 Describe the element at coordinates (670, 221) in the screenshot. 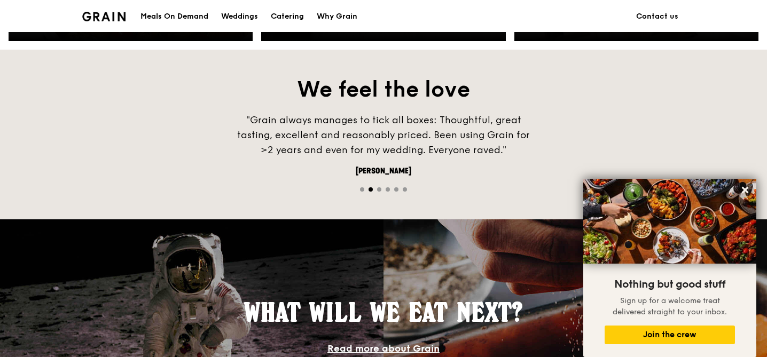

I see `img: DSC07876-Edit02-Large.jpeg` at that location.